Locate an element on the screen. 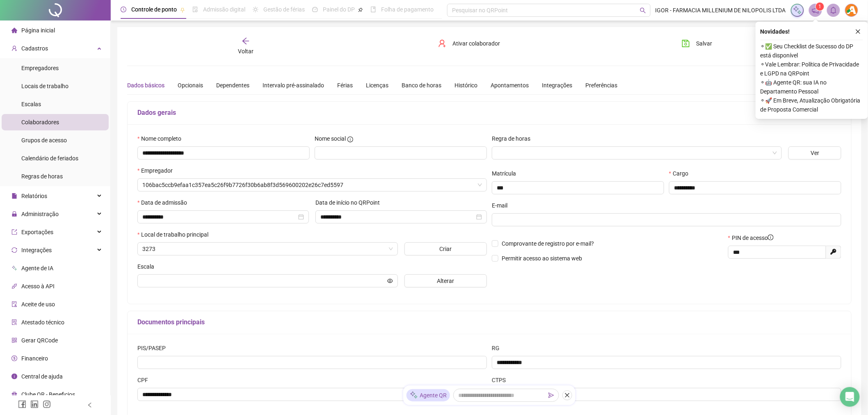  span: audit is located at coordinates (14, 304).